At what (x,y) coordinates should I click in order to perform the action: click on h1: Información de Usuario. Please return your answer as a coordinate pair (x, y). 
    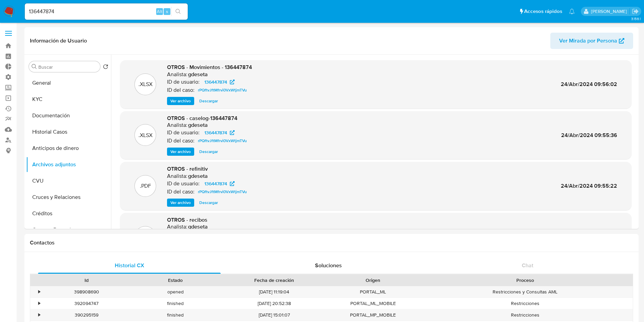
    Looking at the image, I should click on (59, 41).